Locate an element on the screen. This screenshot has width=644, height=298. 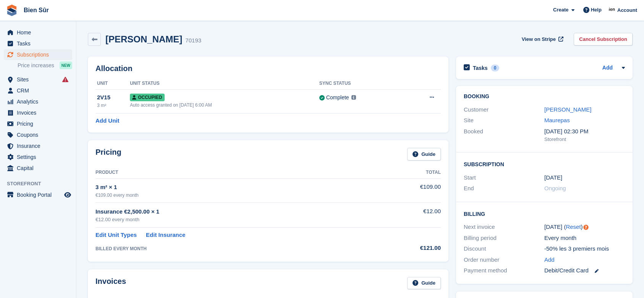
a: Preview store is located at coordinates (67, 195).